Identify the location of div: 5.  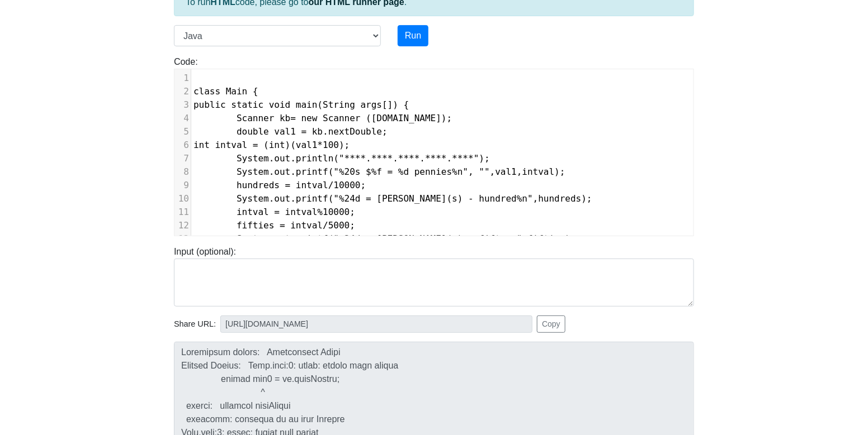
(182, 132).